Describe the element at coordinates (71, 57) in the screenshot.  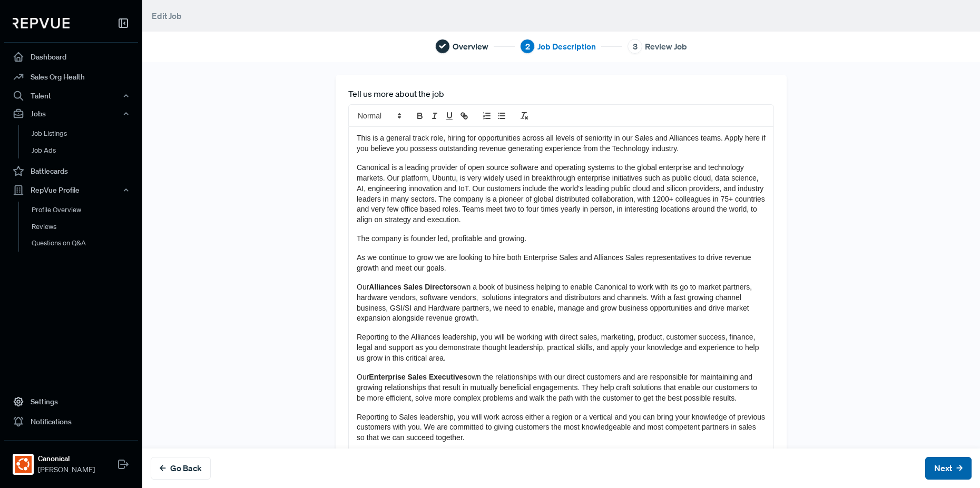
I see `a: Dashboard` at that location.